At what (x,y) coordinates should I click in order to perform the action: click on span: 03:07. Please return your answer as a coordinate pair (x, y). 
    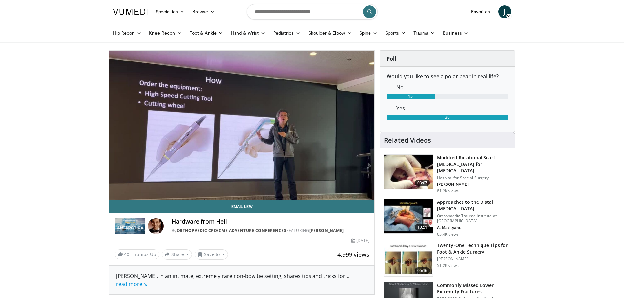
    Looking at the image, I should click on (422, 183).